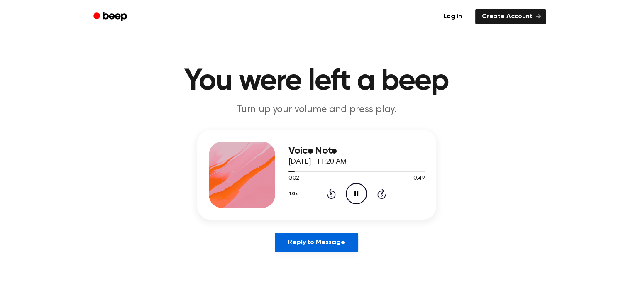 The height and width of the screenshot is (308, 633). What do you see at coordinates (317, 243) in the screenshot?
I see `a: Reply to Message` at bounding box center [317, 243].